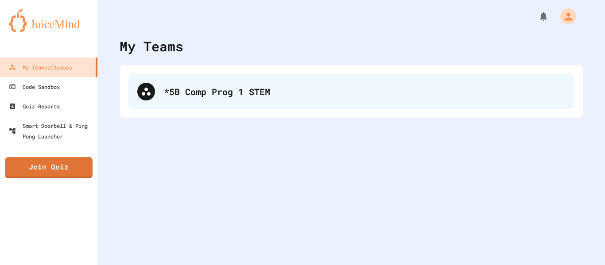 Image resolution: width=605 pixels, height=265 pixels. Describe the element at coordinates (34, 106) in the screenshot. I see `div: Quiz Reports` at that location.